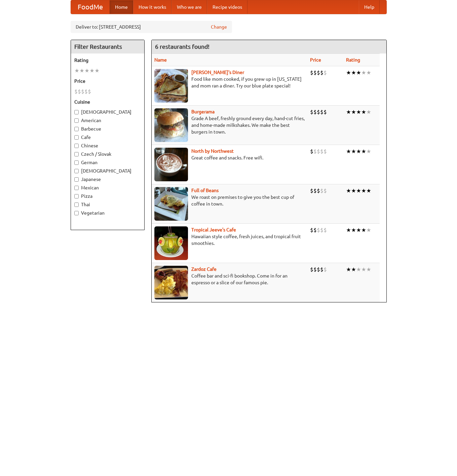 Image resolution: width=457 pixels, height=476 pixels. What do you see at coordinates (353, 60) in the screenshot?
I see `a: Rating` at bounding box center [353, 60].